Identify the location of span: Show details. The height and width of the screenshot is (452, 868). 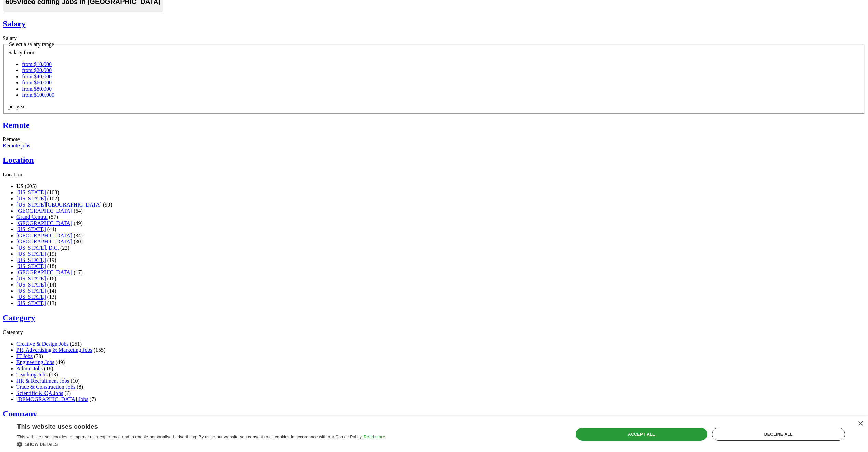
(42, 445).